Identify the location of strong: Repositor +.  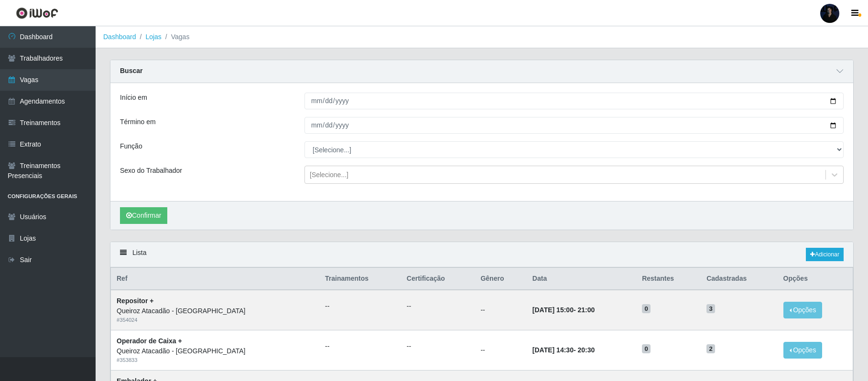
(135, 301).